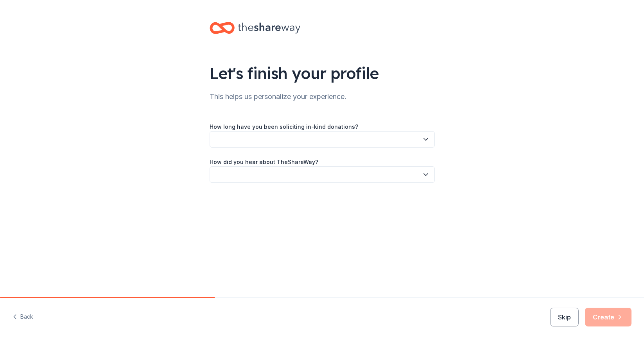 Image resolution: width=644 pixels, height=339 pixels. Describe the element at coordinates (322, 97) in the screenshot. I see `div: This helps us personalize your experience.` at that location.